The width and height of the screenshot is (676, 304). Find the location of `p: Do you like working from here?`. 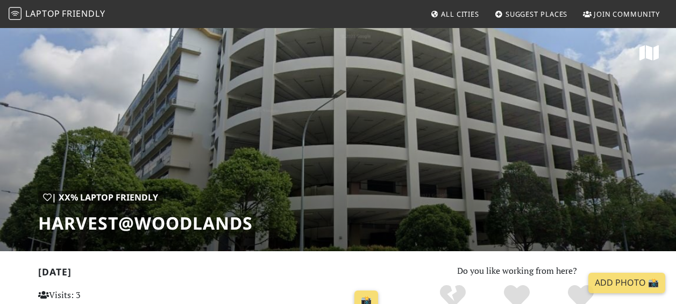

p: Do you like working from here? is located at coordinates (517, 271).